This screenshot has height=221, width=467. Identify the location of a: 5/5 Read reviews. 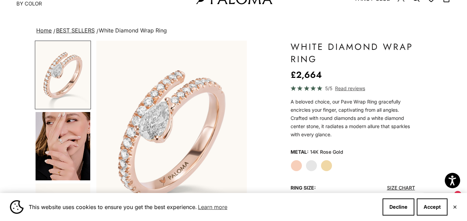
(353, 88).